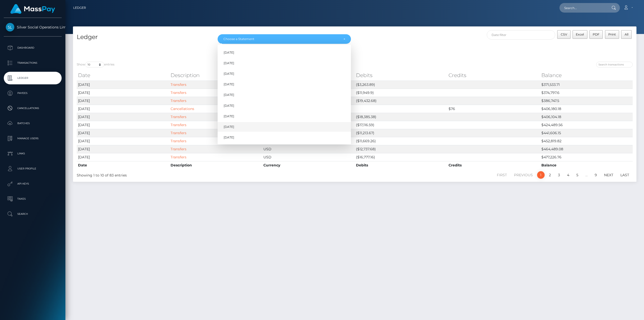 This screenshot has height=320, width=644. Describe the element at coordinates (281, 39) in the screenshot. I see `div: Choose a Statement` at that location.